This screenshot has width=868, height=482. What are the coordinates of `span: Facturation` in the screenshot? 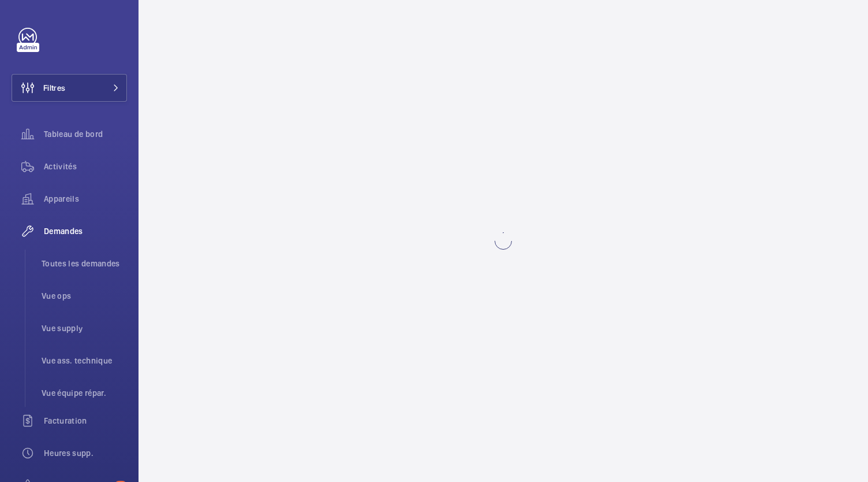 It's located at (86, 421).